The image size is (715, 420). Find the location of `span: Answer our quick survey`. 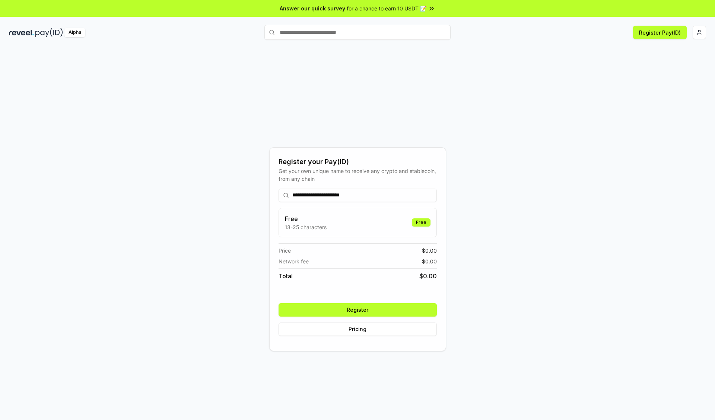

span: Answer our quick survey is located at coordinates (312, 8).